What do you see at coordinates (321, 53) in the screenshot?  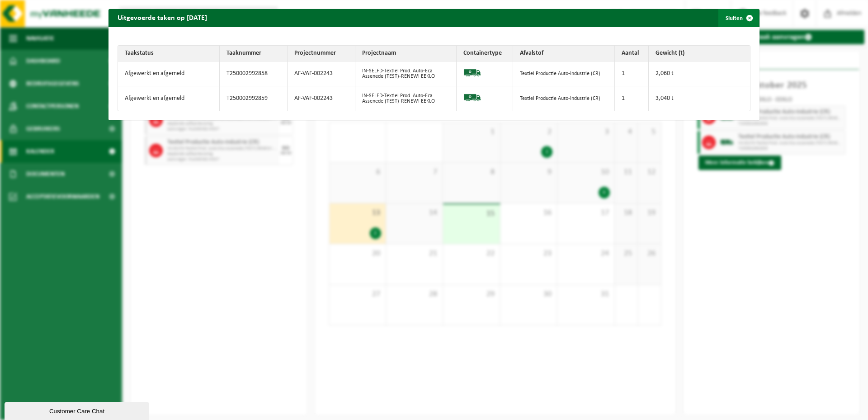 I see `th: Projectnummer` at bounding box center [321, 53].